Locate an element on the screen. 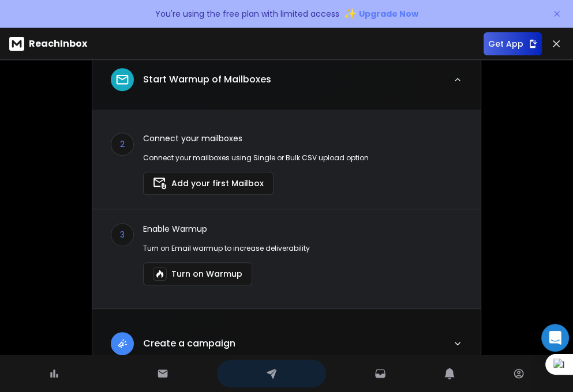 The width and height of the screenshot is (573, 392). p: Enable Warmup is located at coordinates (226, 229).